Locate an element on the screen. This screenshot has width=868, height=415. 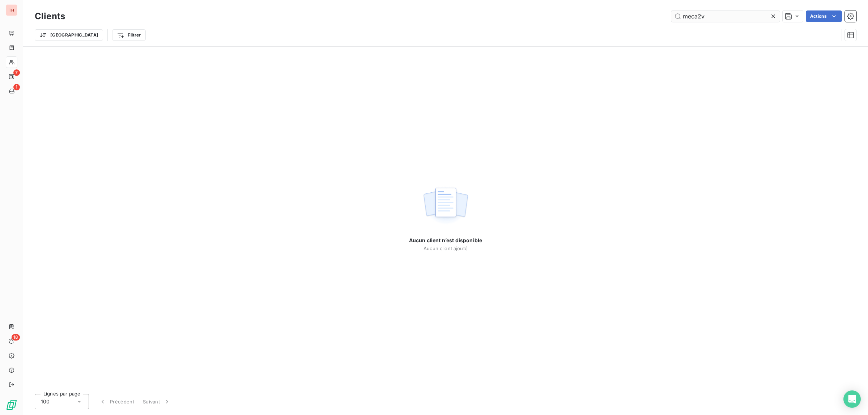
span: 100 is located at coordinates (46, 401).